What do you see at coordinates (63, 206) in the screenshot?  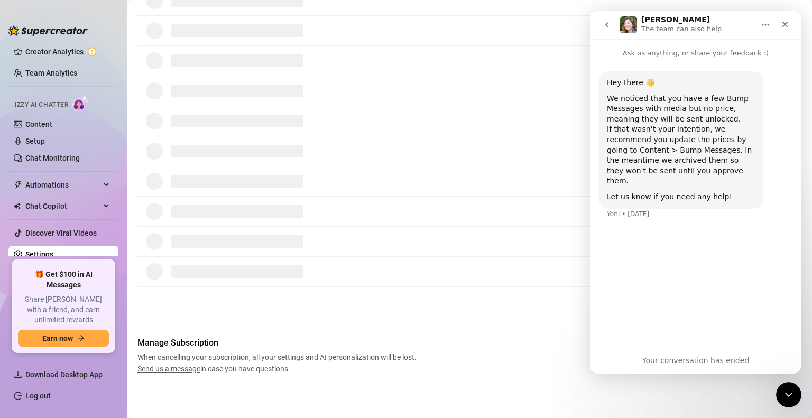 I see `span: Chat Copilot` at bounding box center [63, 206].